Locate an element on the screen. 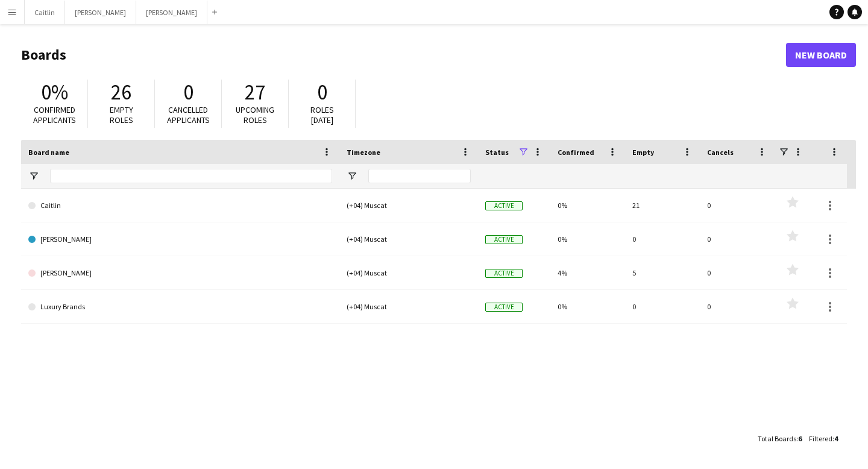  span: Cancelled applicants is located at coordinates (188, 115).